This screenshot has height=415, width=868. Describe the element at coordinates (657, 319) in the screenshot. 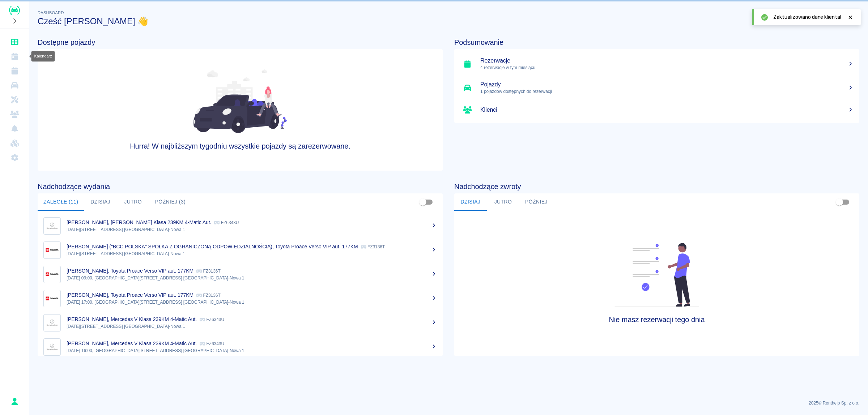

I see `h4: Nie masz rezerwacji tego dnia` at that location.